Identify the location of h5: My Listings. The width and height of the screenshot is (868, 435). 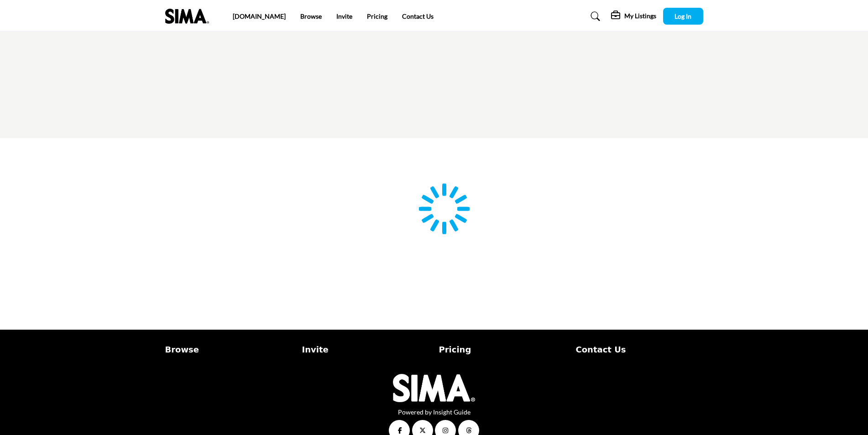
(640, 16).